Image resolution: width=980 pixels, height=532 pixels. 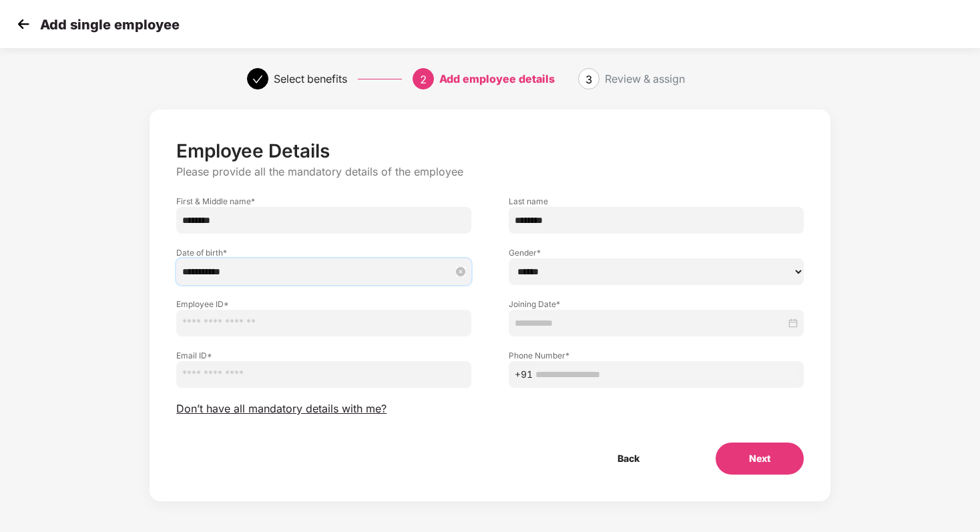 I want to click on p: Employee Details, so click(x=490, y=151).